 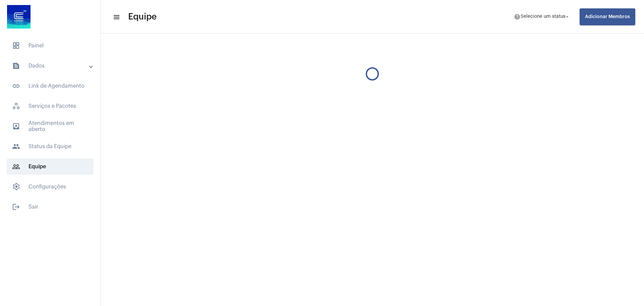 I want to click on button: Adicionar Membros, so click(x=607, y=17).